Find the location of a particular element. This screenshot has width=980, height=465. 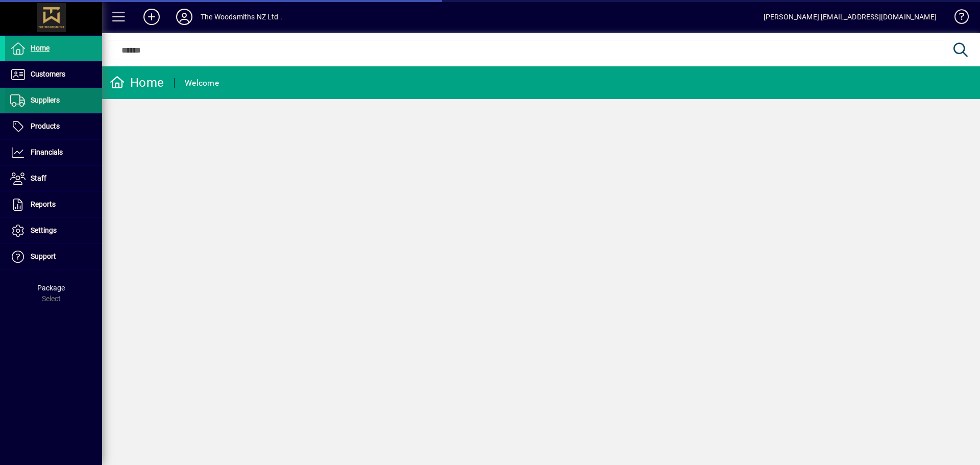

div: The Woodsmiths NZ Ltd . is located at coordinates (242, 17).